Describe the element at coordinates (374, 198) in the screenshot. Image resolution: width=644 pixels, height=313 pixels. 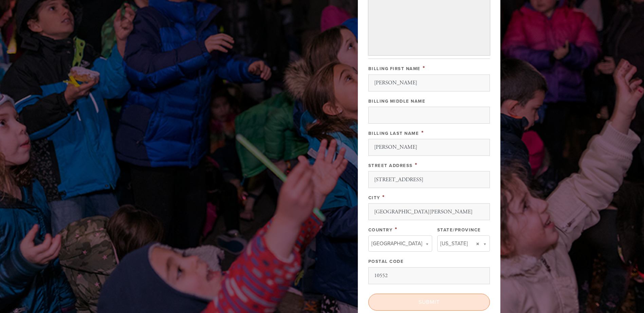
I see `label: City` at that location.